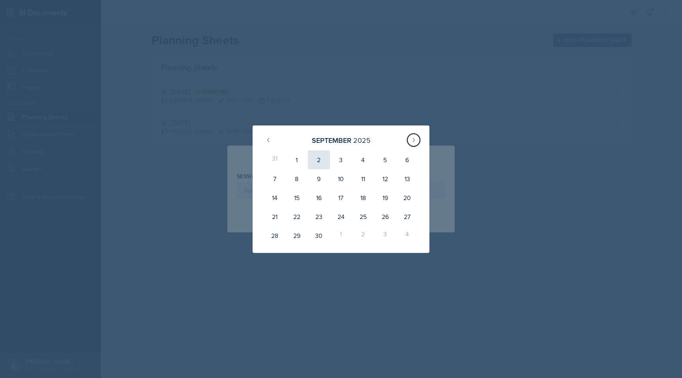 The width and height of the screenshot is (682, 378). I want to click on div: 21, so click(275, 217).